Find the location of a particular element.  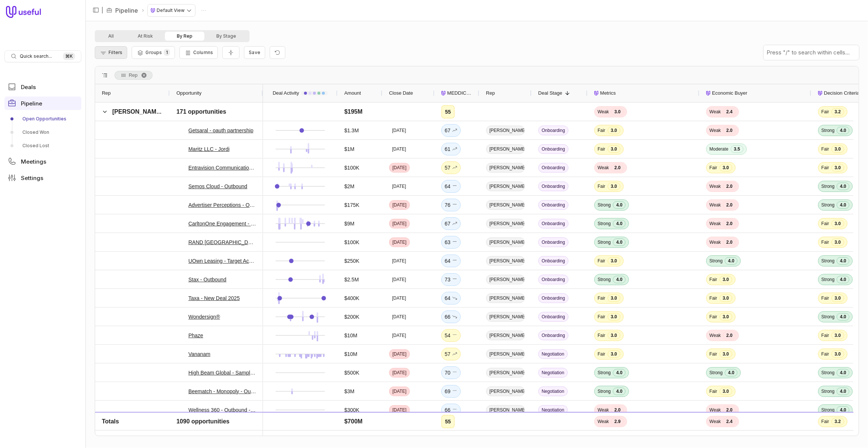

div: $300K is located at coordinates (351, 410).